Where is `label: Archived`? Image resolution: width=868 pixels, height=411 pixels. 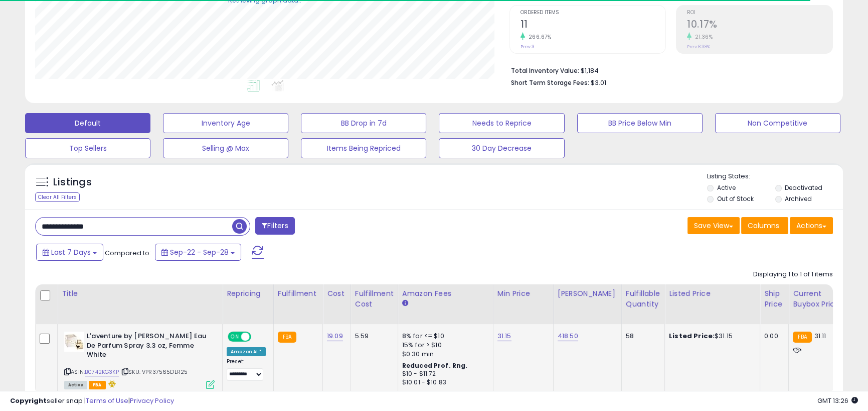 label: Archived is located at coordinates (798, 198).